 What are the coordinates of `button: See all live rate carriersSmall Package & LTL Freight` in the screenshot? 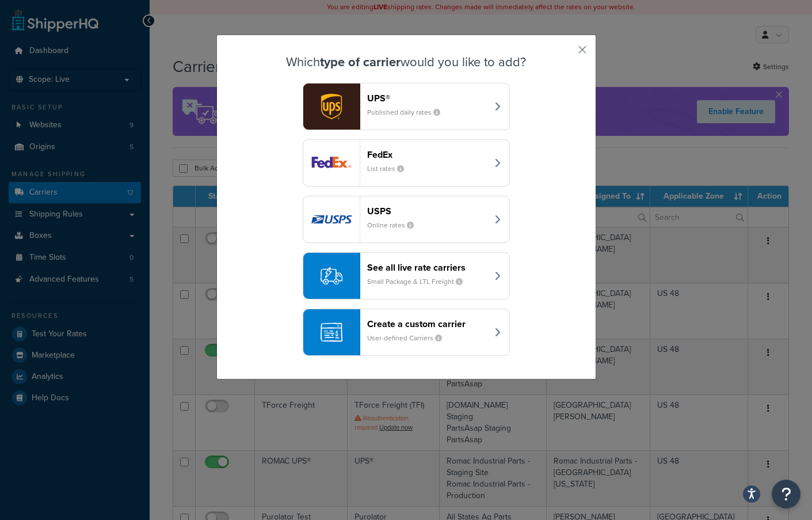 It's located at (406, 276).